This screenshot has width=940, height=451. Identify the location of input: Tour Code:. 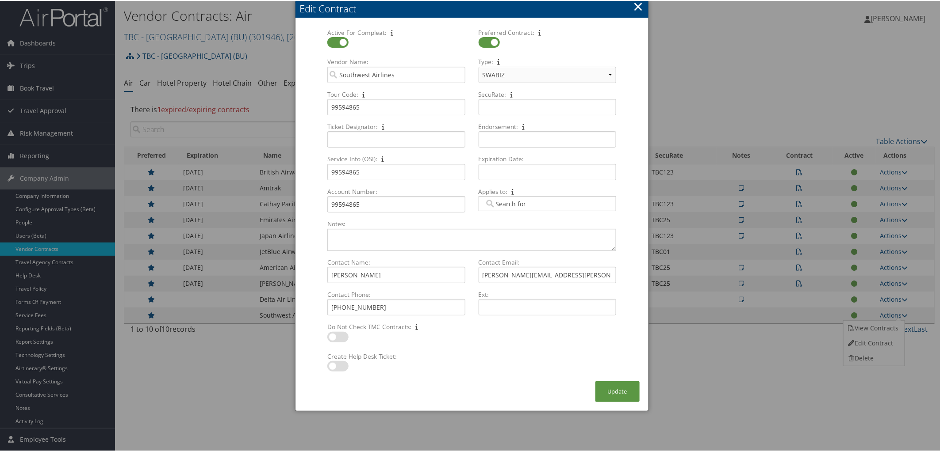
(396, 106).